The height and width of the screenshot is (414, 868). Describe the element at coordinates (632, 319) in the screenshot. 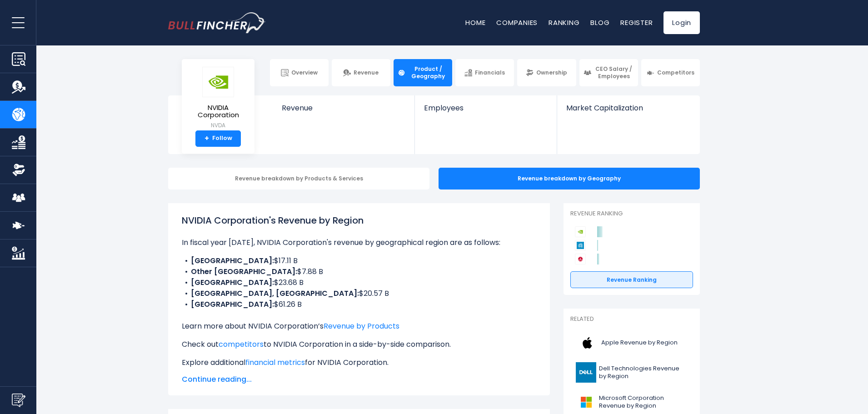

I see `p: Related` at that location.